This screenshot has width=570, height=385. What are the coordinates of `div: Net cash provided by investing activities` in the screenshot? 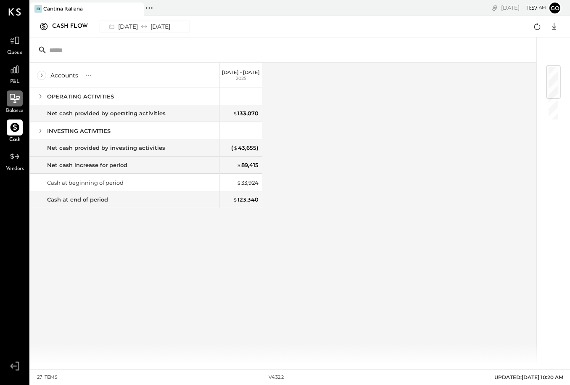 It's located at (106, 148).